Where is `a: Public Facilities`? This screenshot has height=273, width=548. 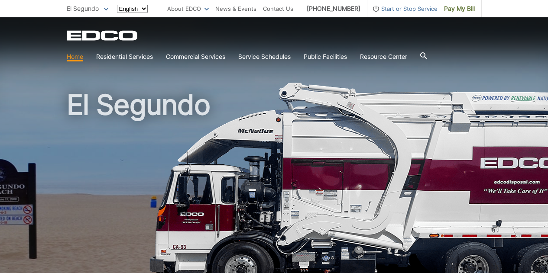
a: Public Facilities is located at coordinates (325, 57).